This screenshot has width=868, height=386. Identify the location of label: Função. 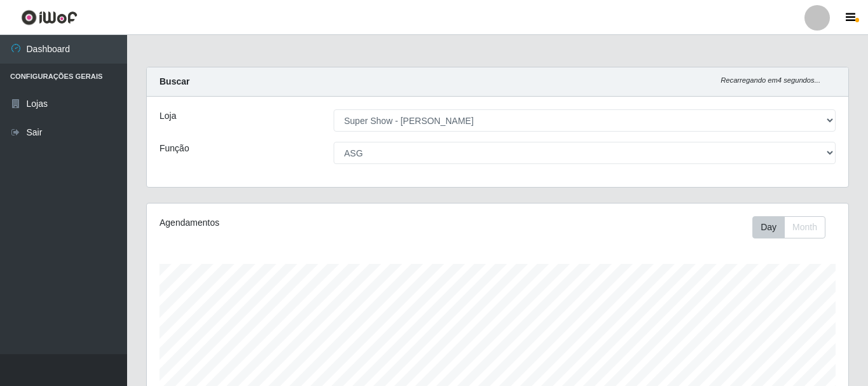
(174, 148).